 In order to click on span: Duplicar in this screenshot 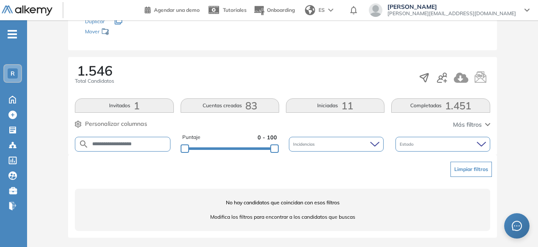, I will do `click(95, 21)`.